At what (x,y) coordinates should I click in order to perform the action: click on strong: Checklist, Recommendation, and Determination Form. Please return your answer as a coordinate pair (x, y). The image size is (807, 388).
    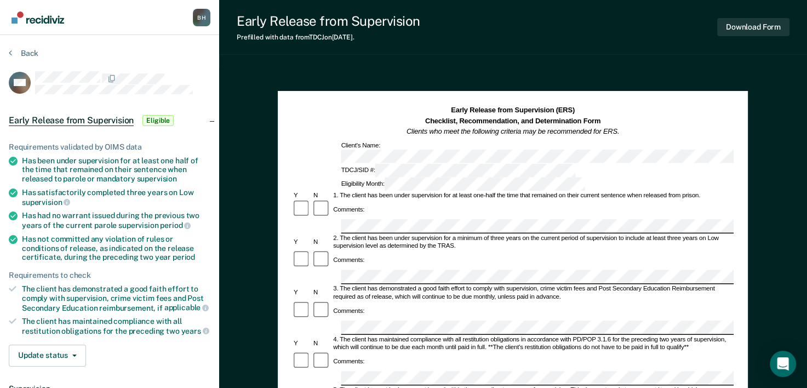
    Looking at the image, I should click on (513, 120).